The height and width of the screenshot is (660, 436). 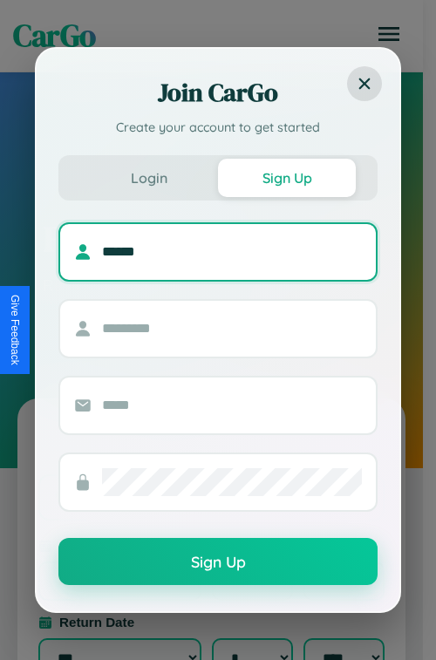 What do you see at coordinates (149, 178) in the screenshot?
I see `button: Login` at bounding box center [149, 178].